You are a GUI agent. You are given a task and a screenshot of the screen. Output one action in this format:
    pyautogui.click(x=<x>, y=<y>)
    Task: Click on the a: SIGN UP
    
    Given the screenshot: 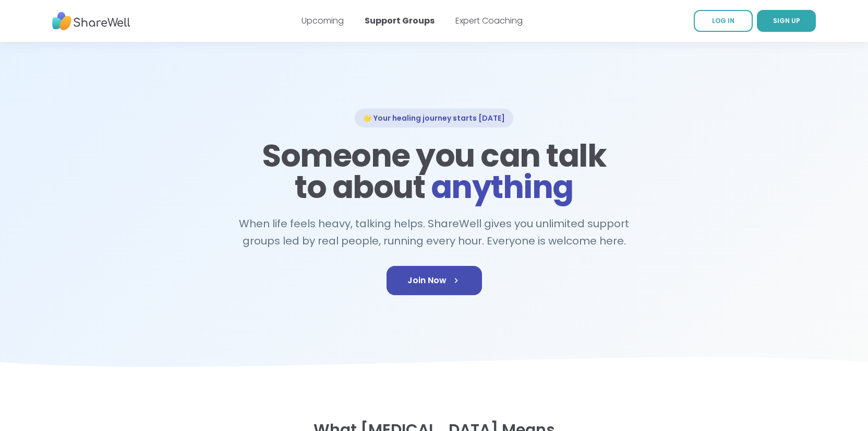 What is the action you would take?
    pyautogui.click(x=786, y=21)
    